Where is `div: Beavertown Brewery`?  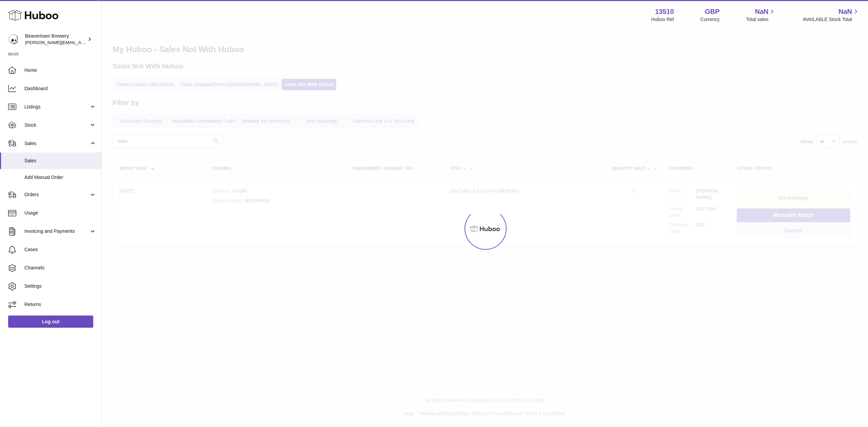 div: Beavertown Brewery is located at coordinates (56, 39).